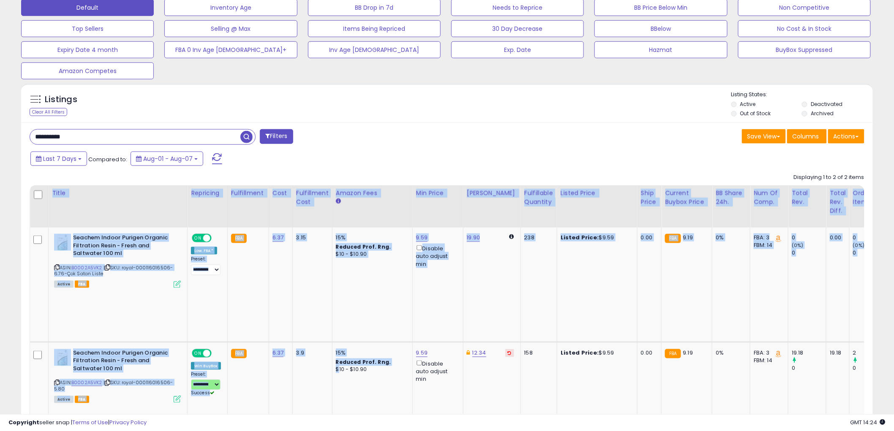  Describe the element at coordinates (248, 193) in the screenshot. I see `div: Fulfillment` at that location.